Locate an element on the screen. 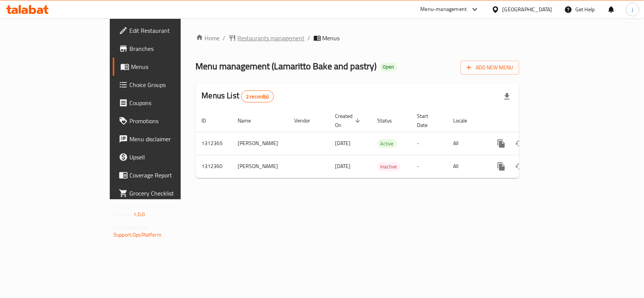  span: Coverage Report is located at coordinates (170, 175).